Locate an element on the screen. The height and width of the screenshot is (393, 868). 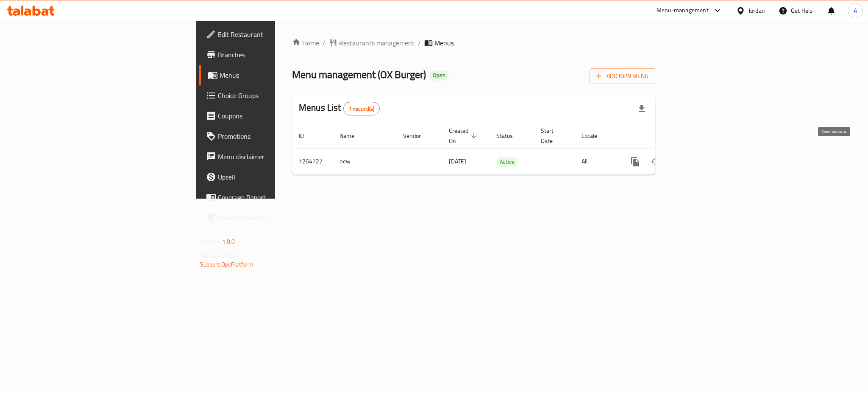
a: Coupons is located at coordinates (270, 116).